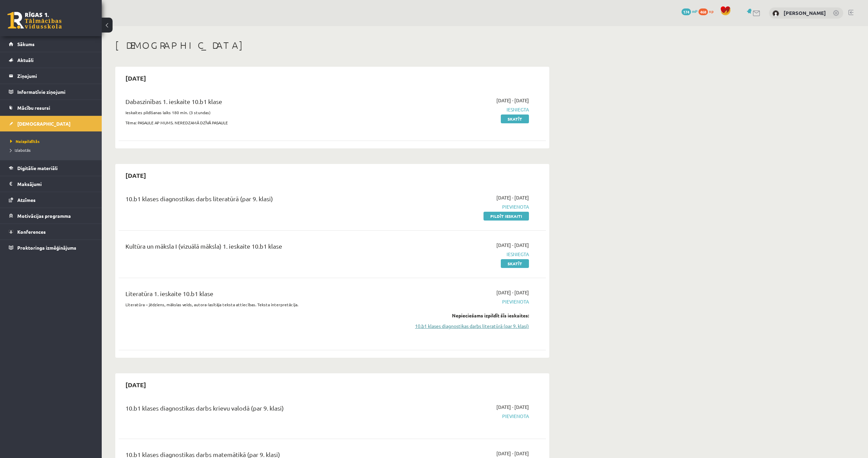 This screenshot has height=458, width=868. Describe the element at coordinates (686, 11) in the screenshot. I see `span: 174` at that location.